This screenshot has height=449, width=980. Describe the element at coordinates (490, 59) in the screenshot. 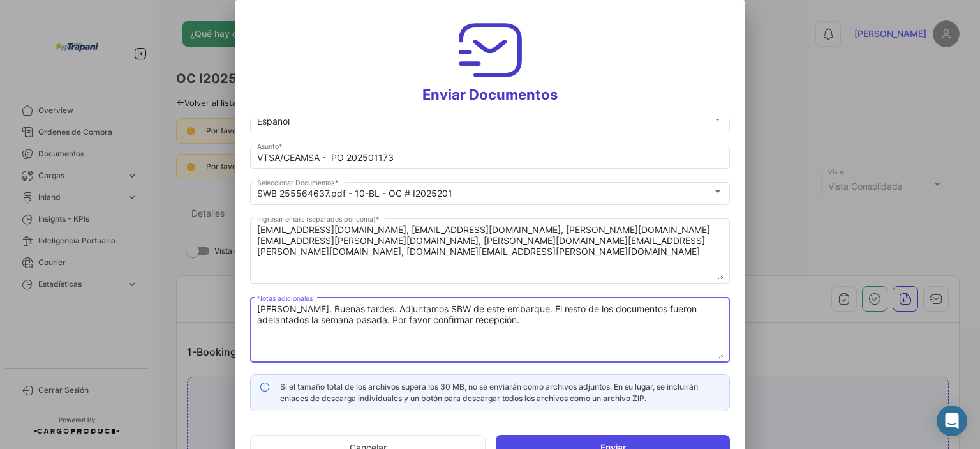

I see `h3: Enviar Documentos` at that location.